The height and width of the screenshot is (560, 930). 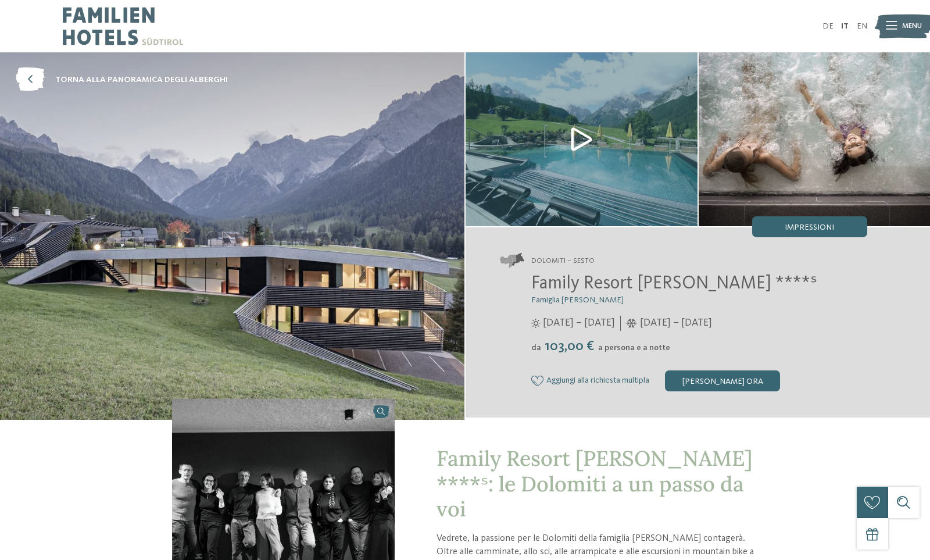 I want to click on i: Orari d'apertura inverno, so click(x=631, y=323).